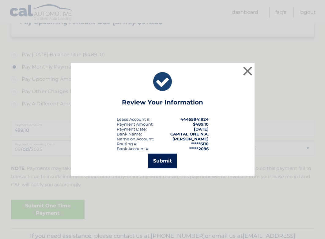 Image resolution: width=325 pixels, height=239 pixels. What do you see at coordinates (134, 119) in the screenshot?
I see `div: Lease Account #:` at bounding box center [134, 119].